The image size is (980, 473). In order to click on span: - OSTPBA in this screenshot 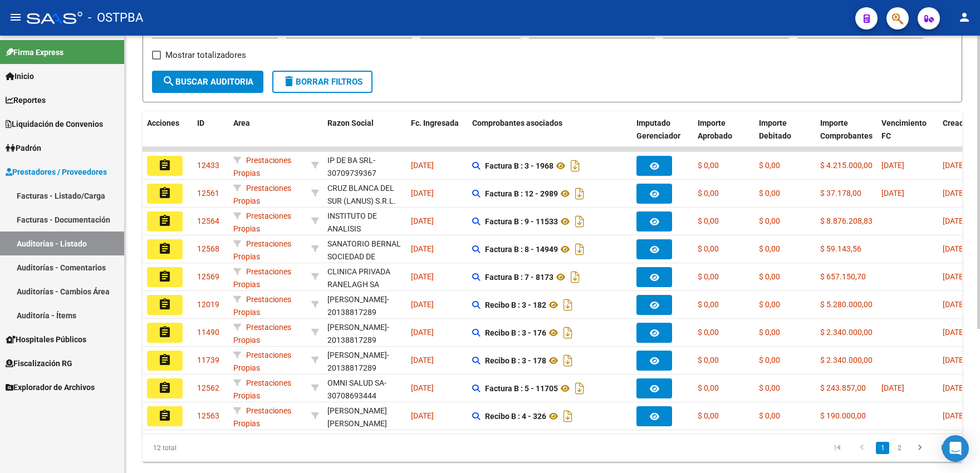, I will do `click(115, 18)`.